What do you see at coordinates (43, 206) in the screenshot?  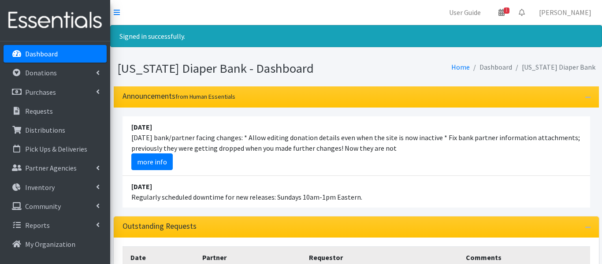 I see `p: Community` at bounding box center [43, 206].